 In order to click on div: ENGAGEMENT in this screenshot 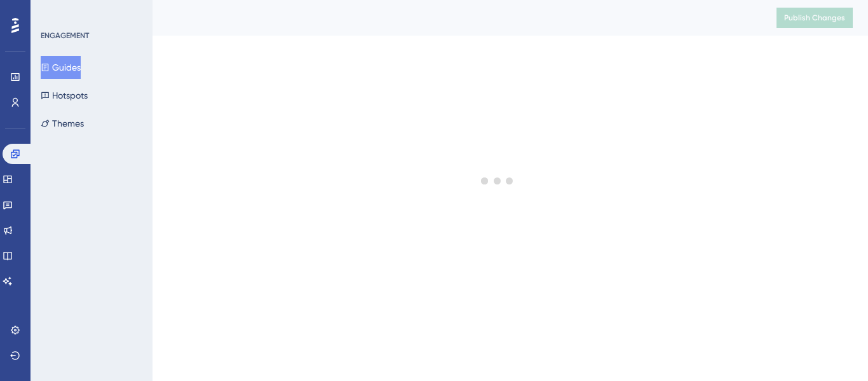, I will do `click(65, 36)`.